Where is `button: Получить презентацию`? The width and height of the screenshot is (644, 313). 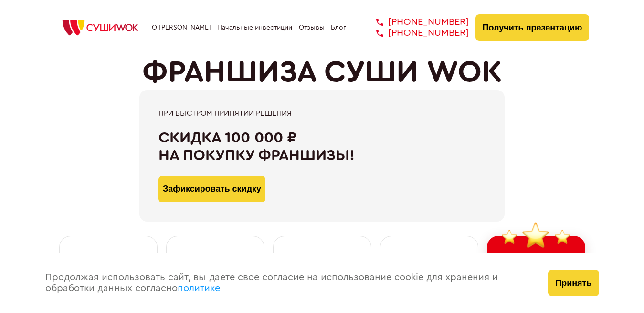
button: Получить презентацию is located at coordinates (532, 27).